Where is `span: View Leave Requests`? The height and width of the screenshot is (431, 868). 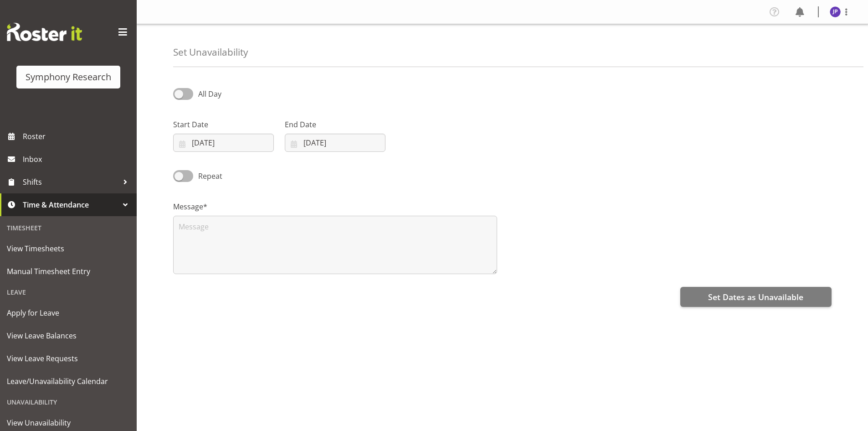 span: View Leave Requests is located at coordinates (68, 358).